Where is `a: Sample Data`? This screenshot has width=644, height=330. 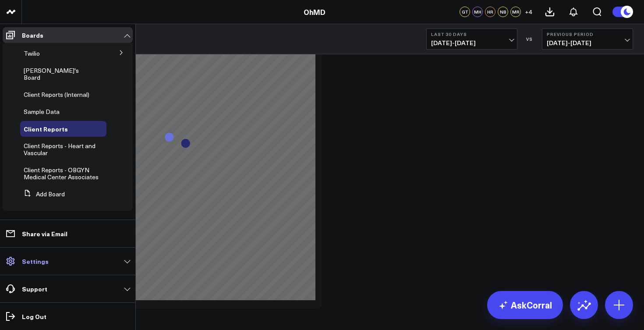 a: Sample Data is located at coordinates (42, 111).